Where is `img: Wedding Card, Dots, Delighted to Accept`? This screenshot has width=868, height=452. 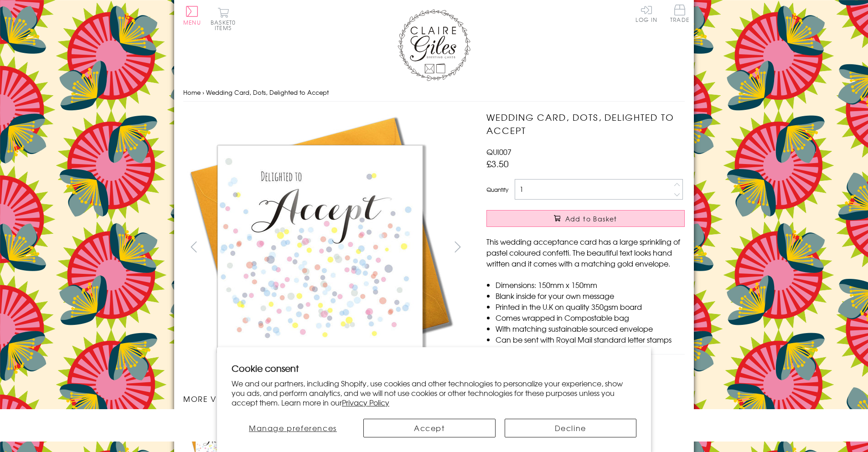 img: Wedding Card, Dots, Delighted to Accept is located at coordinates (320, 248).